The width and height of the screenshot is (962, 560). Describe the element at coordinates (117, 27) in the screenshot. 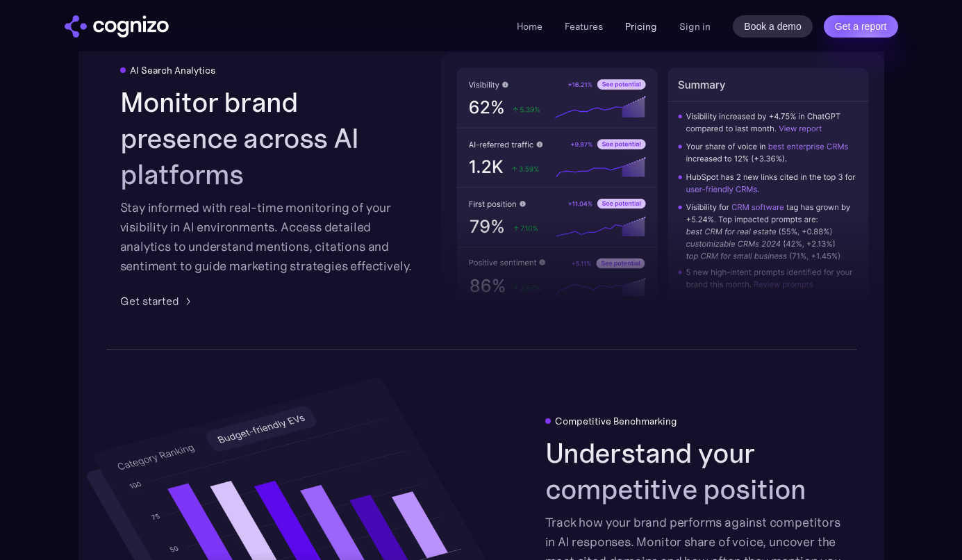

I see `a: home` at that location.